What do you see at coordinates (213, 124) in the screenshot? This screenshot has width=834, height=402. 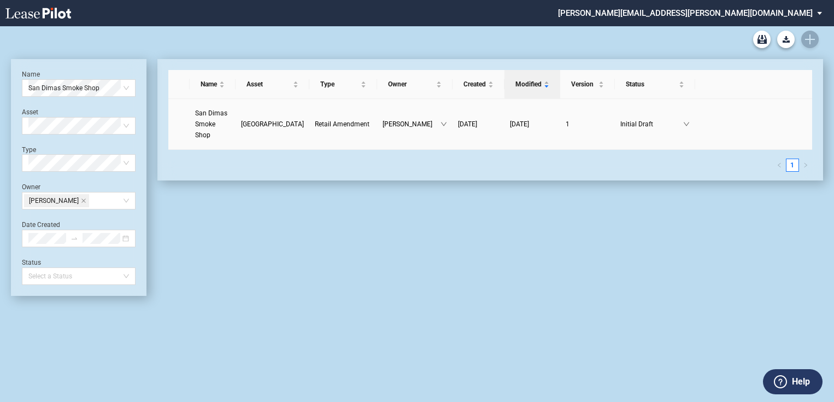 I see `a: San Dimas Smoke Shop` at bounding box center [213, 124].